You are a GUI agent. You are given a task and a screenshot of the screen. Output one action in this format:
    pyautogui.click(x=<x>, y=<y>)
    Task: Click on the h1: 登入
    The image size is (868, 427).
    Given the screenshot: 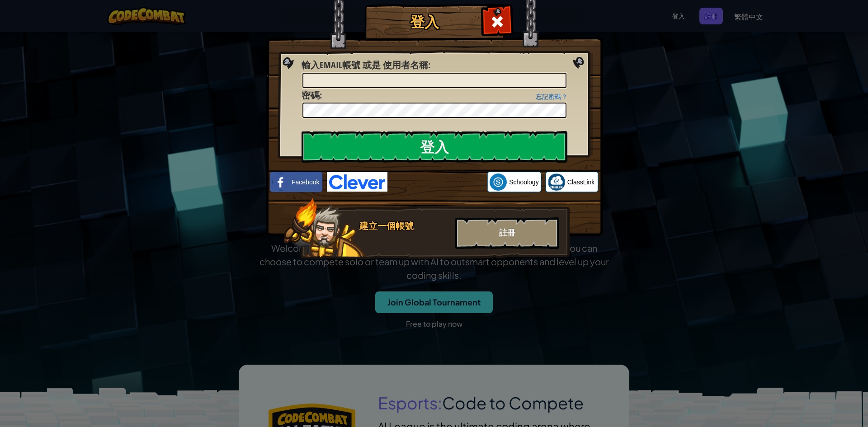 What is the action you would take?
    pyautogui.click(x=424, y=22)
    